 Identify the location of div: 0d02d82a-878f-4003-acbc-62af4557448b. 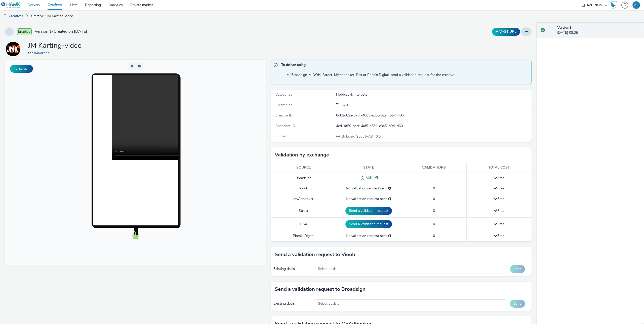
(434, 115).